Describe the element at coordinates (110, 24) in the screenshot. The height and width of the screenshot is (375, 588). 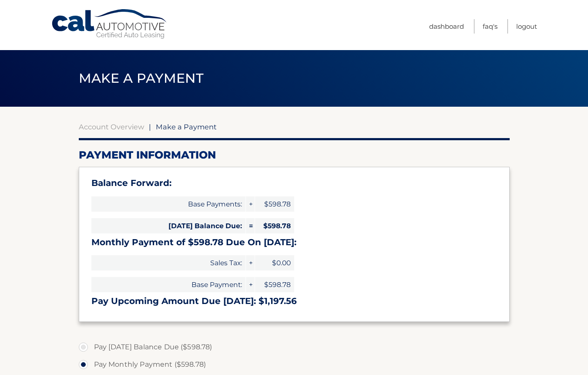
I see `a: Cal Automotive` at that location.